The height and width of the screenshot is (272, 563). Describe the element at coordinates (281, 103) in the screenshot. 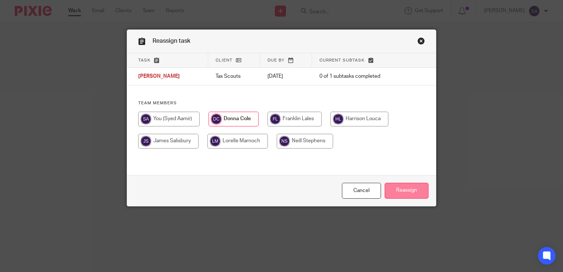

I see `h4: Team members` at that location.